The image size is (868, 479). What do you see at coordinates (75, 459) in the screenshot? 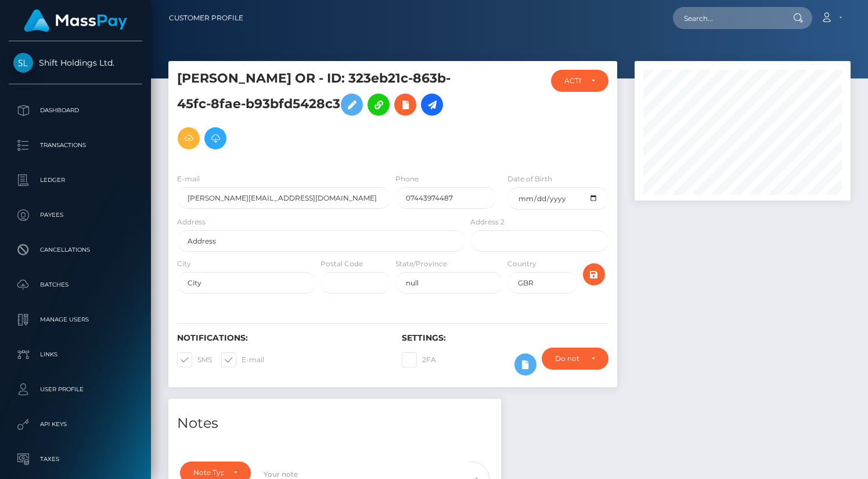
I see `p: Taxes` at bounding box center [75, 459].